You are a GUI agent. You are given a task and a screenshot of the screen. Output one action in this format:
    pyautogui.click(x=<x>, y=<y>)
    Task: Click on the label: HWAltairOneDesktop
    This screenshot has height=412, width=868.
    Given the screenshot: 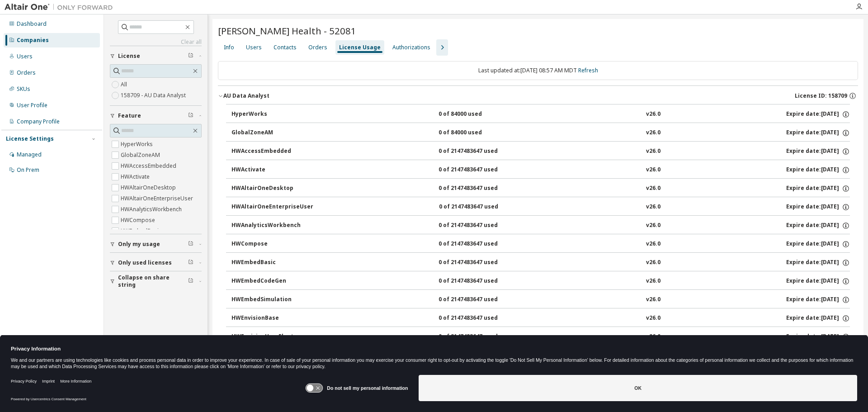 What is the action you would take?
    pyautogui.click(x=150, y=187)
    